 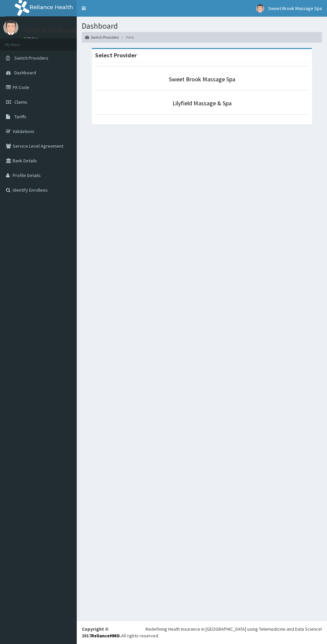 I want to click on span: Switch Providers, so click(x=32, y=58).